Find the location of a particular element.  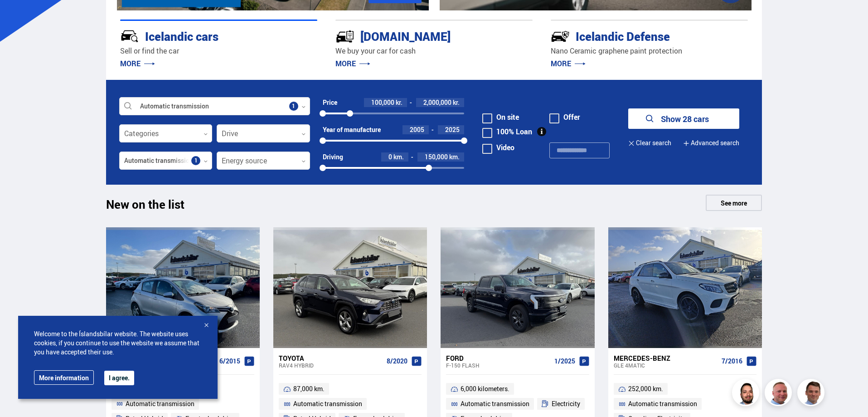

font: RAV4 HYBRID is located at coordinates (296, 365).